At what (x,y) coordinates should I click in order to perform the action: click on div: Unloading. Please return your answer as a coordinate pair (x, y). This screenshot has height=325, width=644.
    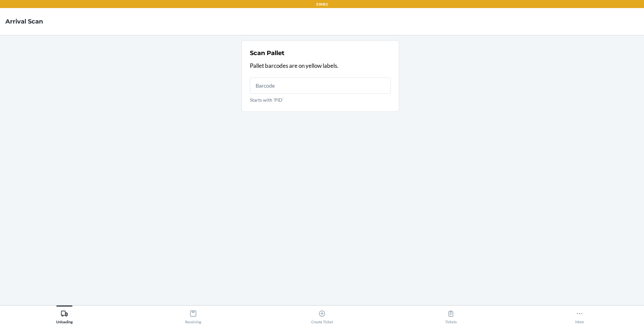
    Looking at the image, I should click on (65, 316).